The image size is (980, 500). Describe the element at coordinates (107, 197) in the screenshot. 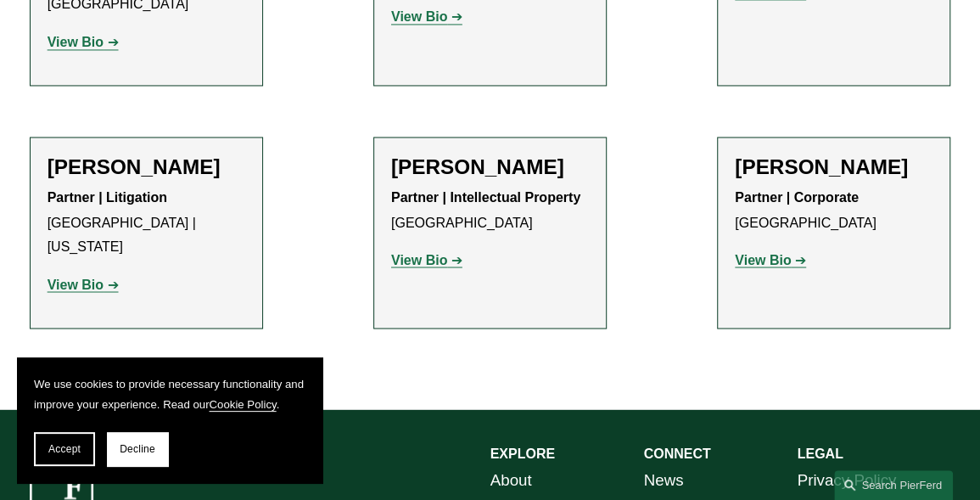

I see `strong: Partner | Litigation` at that location.